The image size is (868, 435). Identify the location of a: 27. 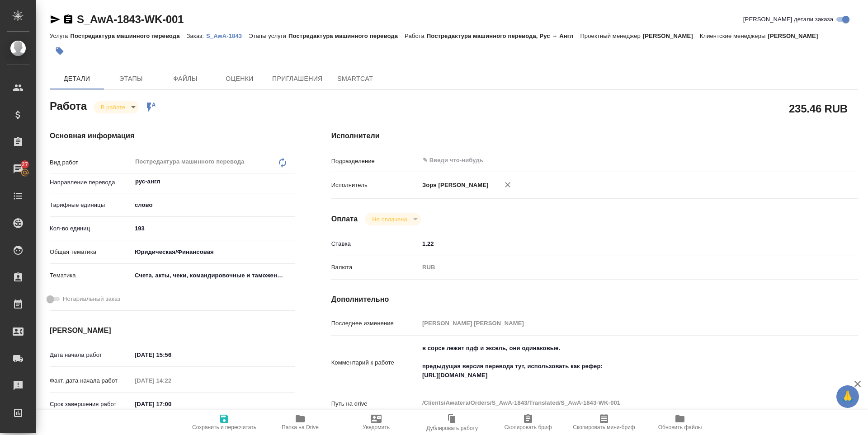
(18, 169).